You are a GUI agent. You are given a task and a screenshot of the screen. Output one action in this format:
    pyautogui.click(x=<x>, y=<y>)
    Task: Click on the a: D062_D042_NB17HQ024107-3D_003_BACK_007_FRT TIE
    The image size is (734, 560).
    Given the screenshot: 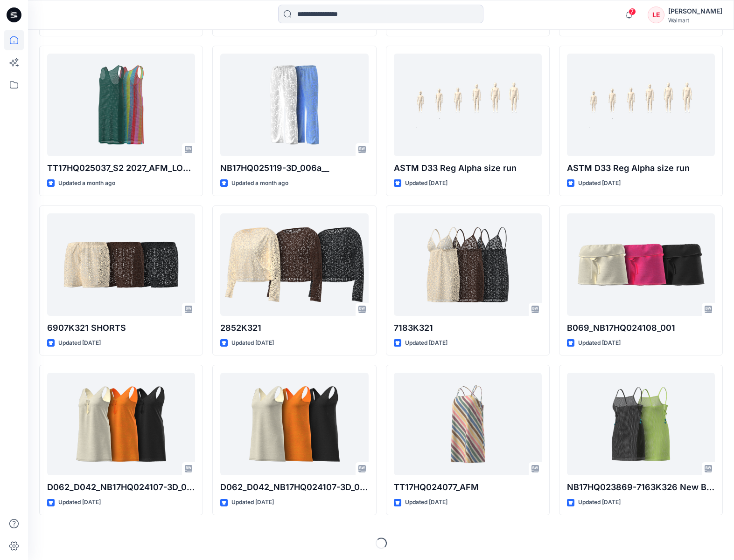 What is the action you would take?
    pyautogui.click(x=121, y=424)
    